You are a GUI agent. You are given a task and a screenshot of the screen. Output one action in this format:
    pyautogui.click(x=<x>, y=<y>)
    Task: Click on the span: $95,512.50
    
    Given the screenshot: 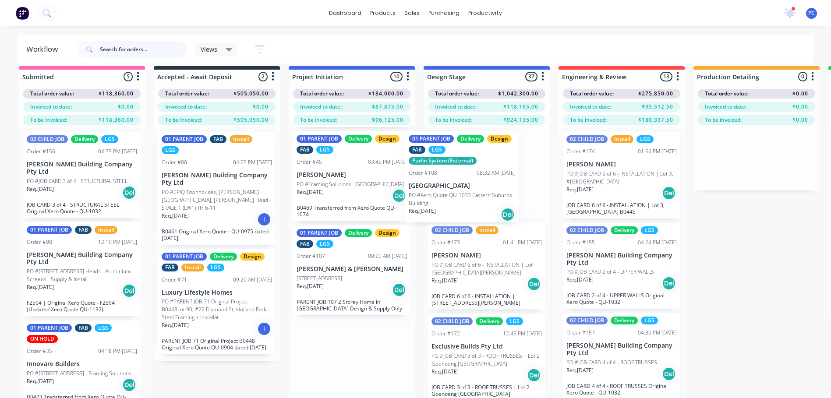 What is the action you would take?
    pyautogui.click(x=657, y=107)
    